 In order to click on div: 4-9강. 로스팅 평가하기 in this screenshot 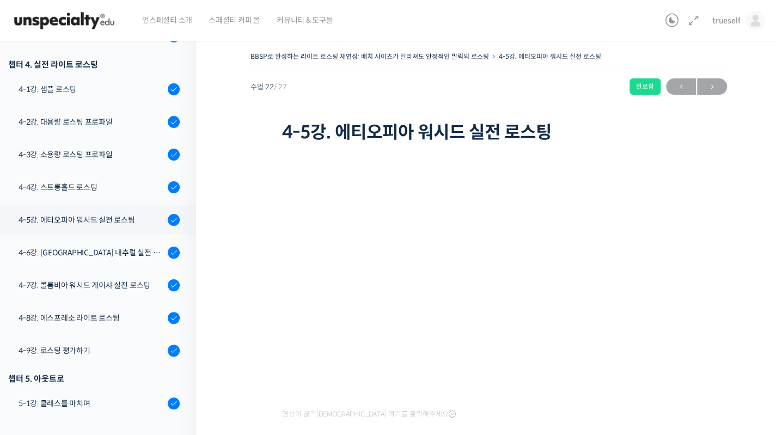, I will do `click(91, 351)`.